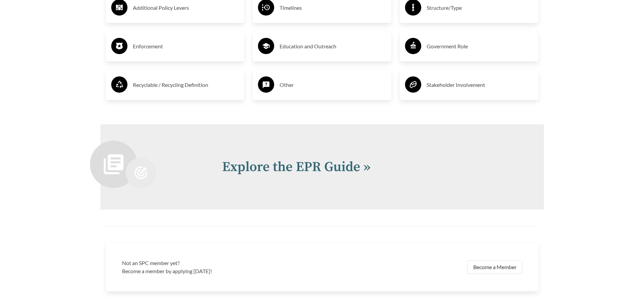  Describe the element at coordinates (186, 85) in the screenshot. I see `h3: Recyclable / Recycling Definition` at that location.